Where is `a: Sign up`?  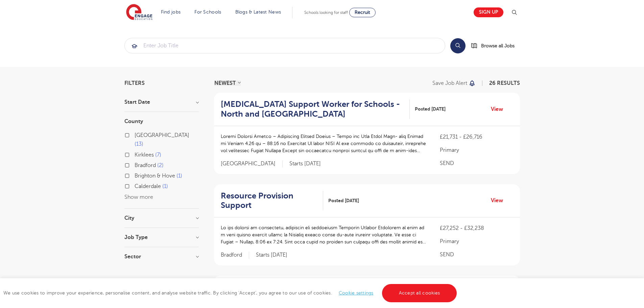 a: Sign up is located at coordinates (489, 12).